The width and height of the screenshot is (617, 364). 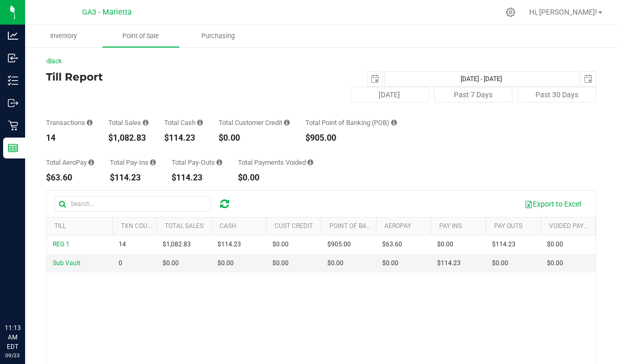 What do you see at coordinates (69, 123) in the screenshot?
I see `div: Transactions` at bounding box center [69, 123].